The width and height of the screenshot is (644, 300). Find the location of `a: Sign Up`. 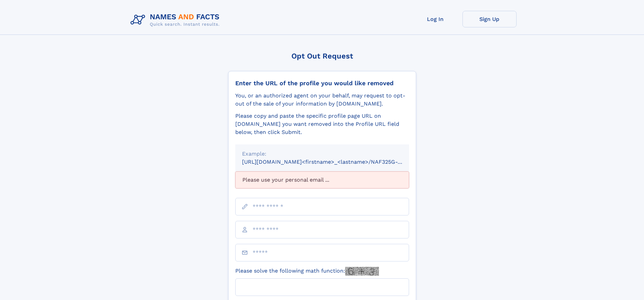

a: Sign Up is located at coordinates (489, 19).